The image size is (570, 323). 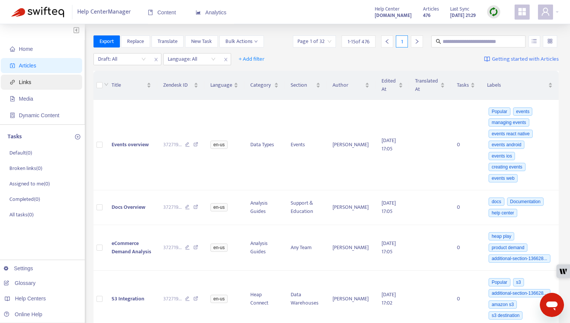 What do you see at coordinates (387, 9) in the screenshot?
I see `span: Help Center` at bounding box center [387, 9].